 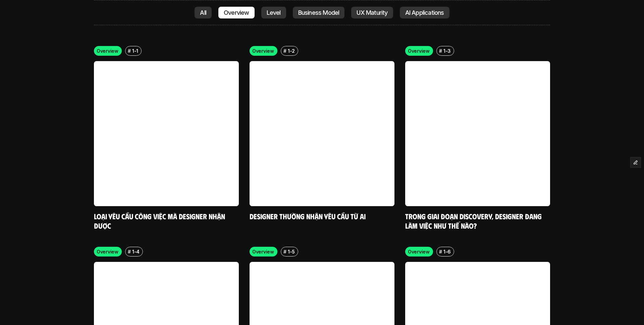 I want to click on p: 1-6, so click(x=447, y=251).